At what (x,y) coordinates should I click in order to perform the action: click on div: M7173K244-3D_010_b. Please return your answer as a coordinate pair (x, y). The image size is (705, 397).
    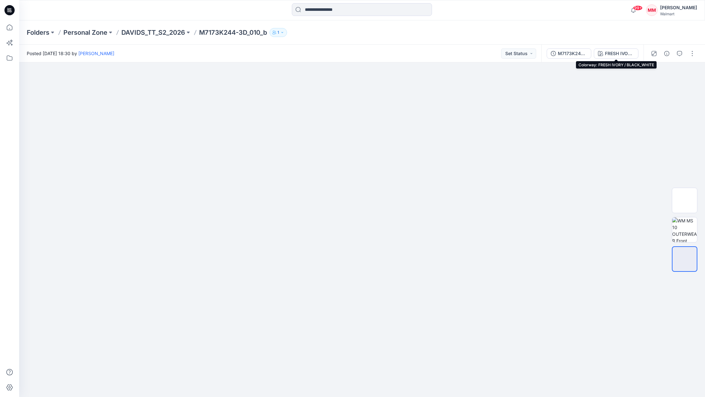
    Looking at the image, I should click on (573, 54).